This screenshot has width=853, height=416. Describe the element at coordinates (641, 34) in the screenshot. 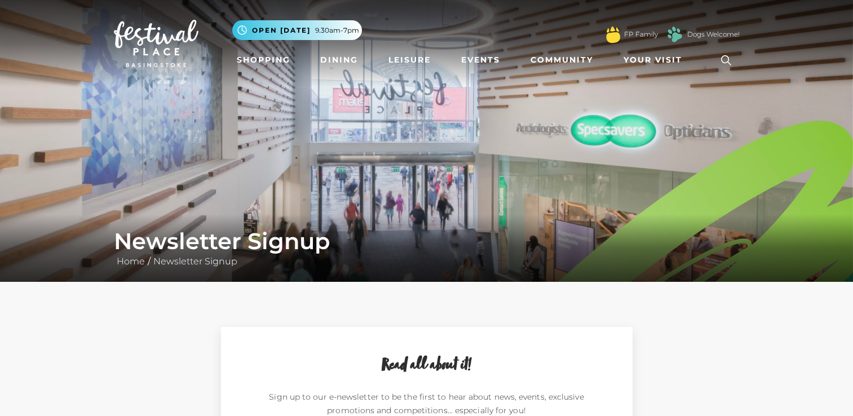

I see `a: FP Family` at that location.